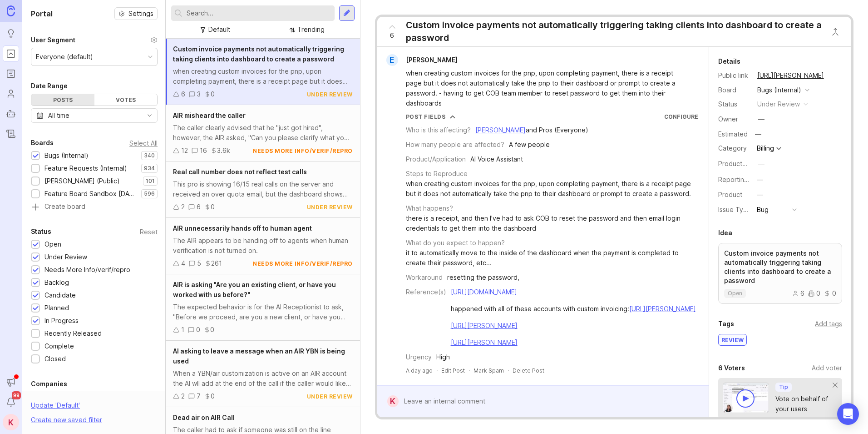 The image size is (868, 434). Describe the element at coordinates (730, 62) in the screenshot. I see `div: Details` at that location.